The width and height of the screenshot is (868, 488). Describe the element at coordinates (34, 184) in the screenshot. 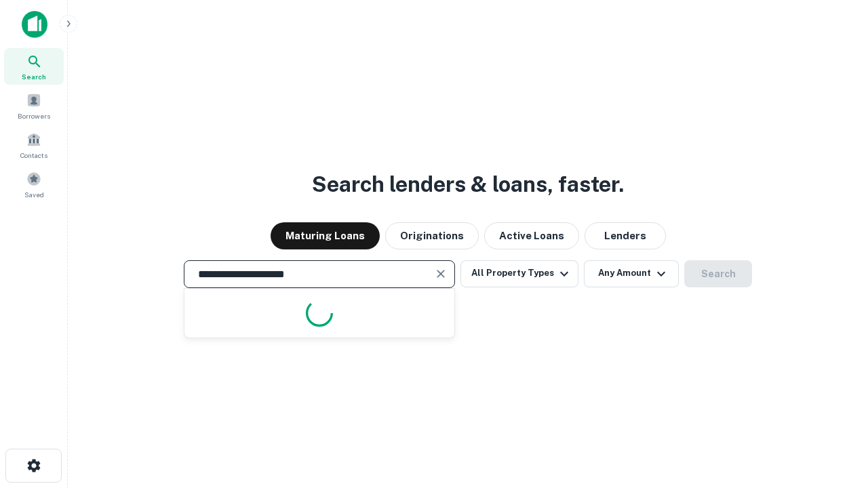

I see `a: Saved` at that location.